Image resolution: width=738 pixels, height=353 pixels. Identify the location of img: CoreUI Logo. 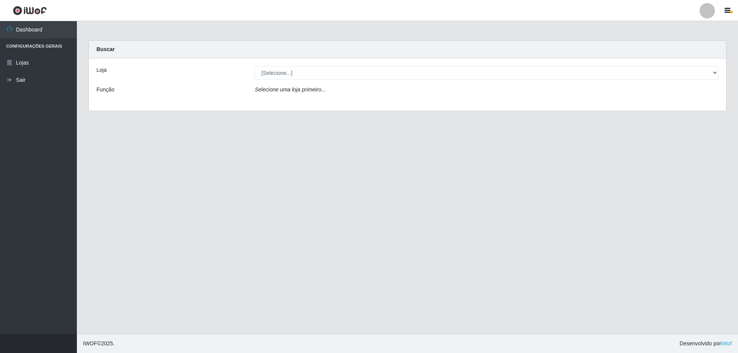
(30, 10).